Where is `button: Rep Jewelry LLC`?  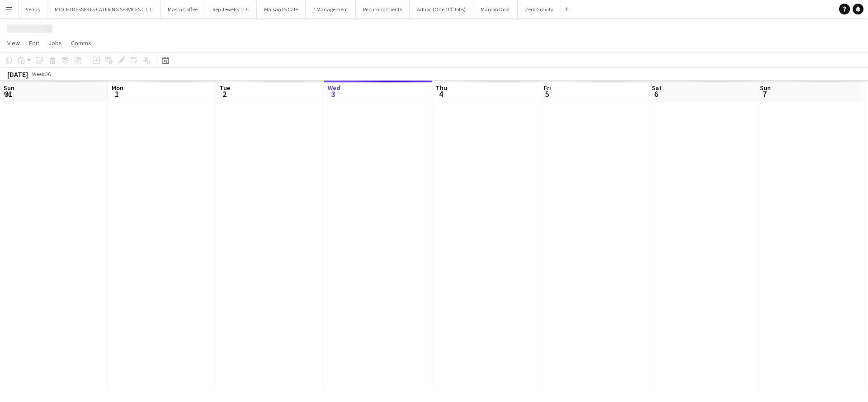
button: Rep Jewelry LLC is located at coordinates (231, 9).